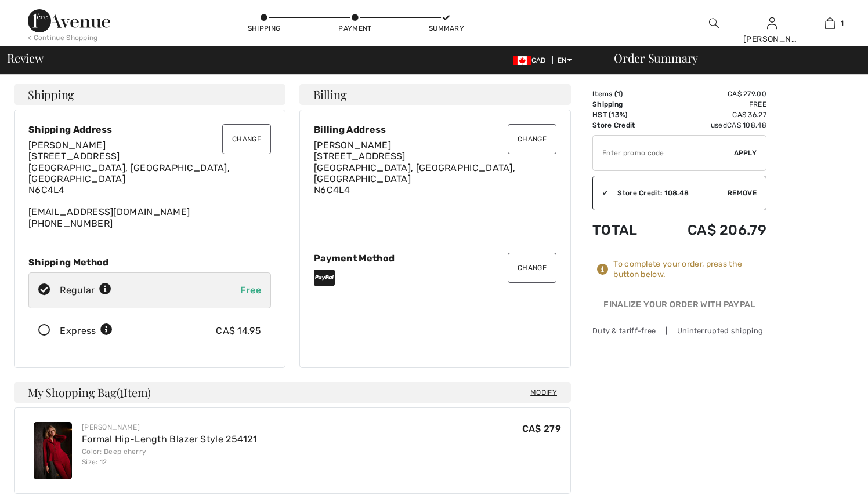 The image size is (868, 495). Describe the element at coordinates (435, 258) in the screenshot. I see `div: Payment Method` at that location.